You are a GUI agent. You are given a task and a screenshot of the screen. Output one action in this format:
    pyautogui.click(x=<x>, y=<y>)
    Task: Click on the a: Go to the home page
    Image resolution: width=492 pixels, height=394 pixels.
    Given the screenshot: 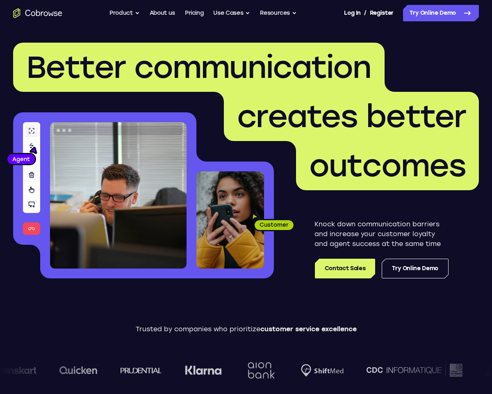 What is the action you would take?
    pyautogui.click(x=38, y=13)
    